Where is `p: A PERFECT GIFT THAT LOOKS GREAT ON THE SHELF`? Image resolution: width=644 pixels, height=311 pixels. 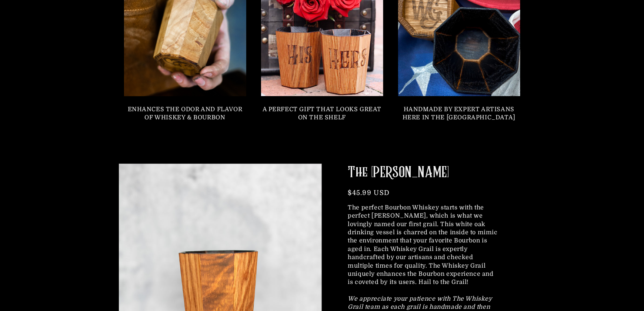 p: A PERFECT GIFT THAT LOOKS GREAT ON THE SHELF is located at coordinates (323, 114).